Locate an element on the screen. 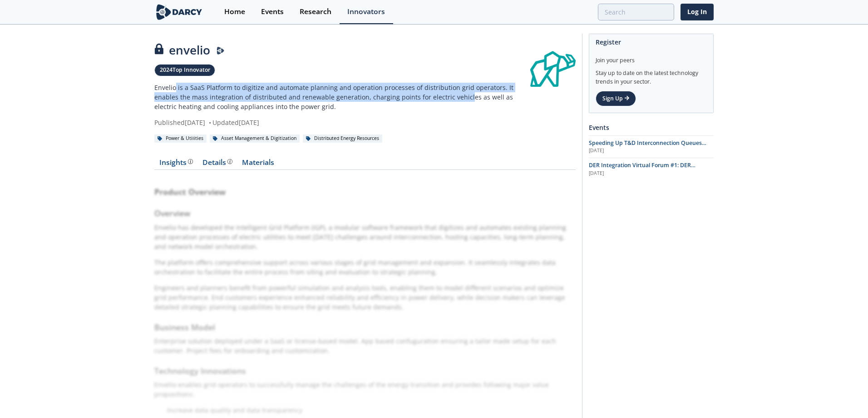  div: Stay up to date on the latest technology trends in your sector. is located at coordinates (651, 75).